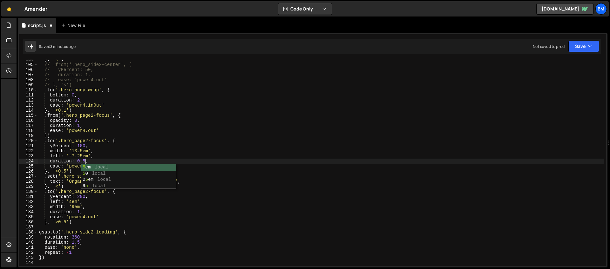 The height and width of the screenshot is (269, 610). I want to click on div: 125, so click(28, 166).